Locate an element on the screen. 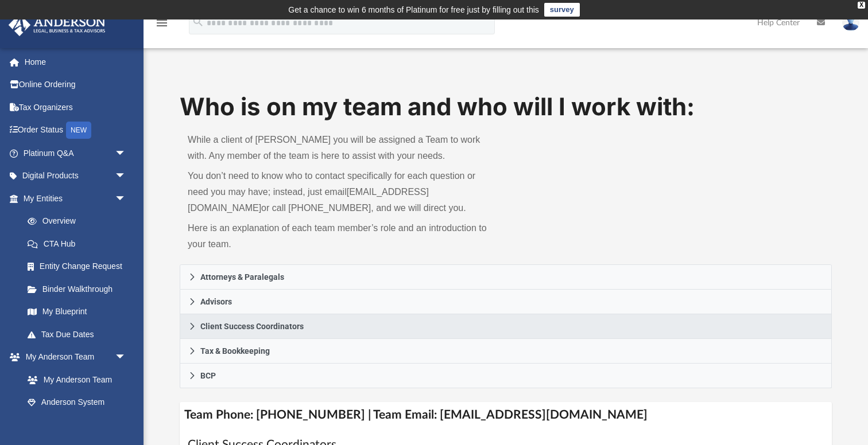 This screenshot has width=868, height=445. a: My Entitiesarrow_drop_down is located at coordinates (76, 198).